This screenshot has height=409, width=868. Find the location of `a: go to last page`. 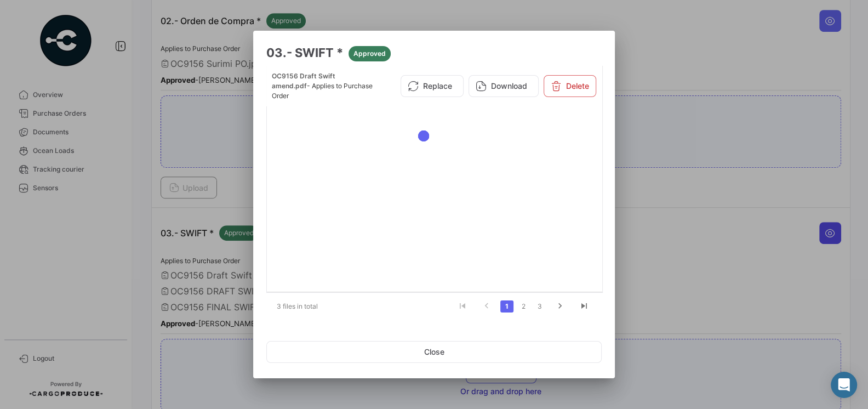

a: go to last page is located at coordinates (585, 307).